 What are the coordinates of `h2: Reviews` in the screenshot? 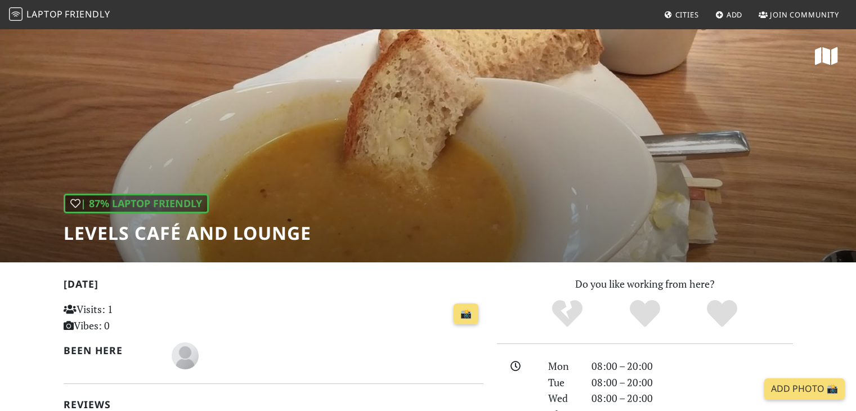 It's located at (274, 404).